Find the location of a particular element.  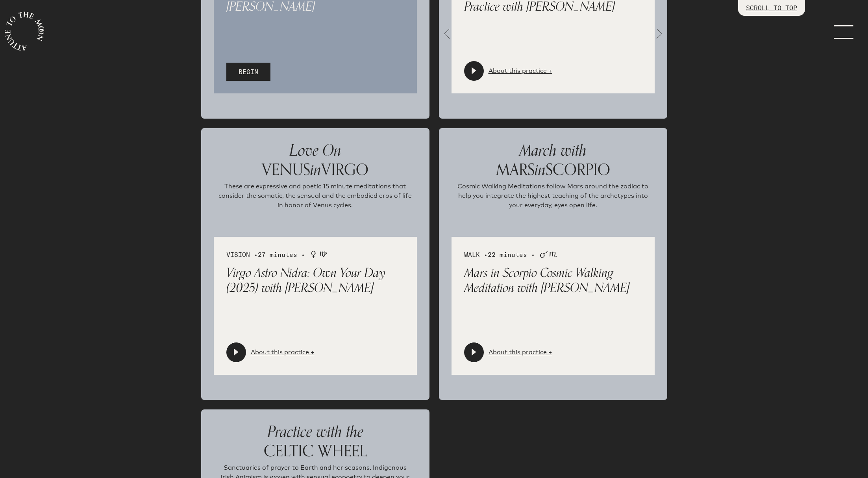

p: MARS SCORPIO is located at coordinates (553, 159).